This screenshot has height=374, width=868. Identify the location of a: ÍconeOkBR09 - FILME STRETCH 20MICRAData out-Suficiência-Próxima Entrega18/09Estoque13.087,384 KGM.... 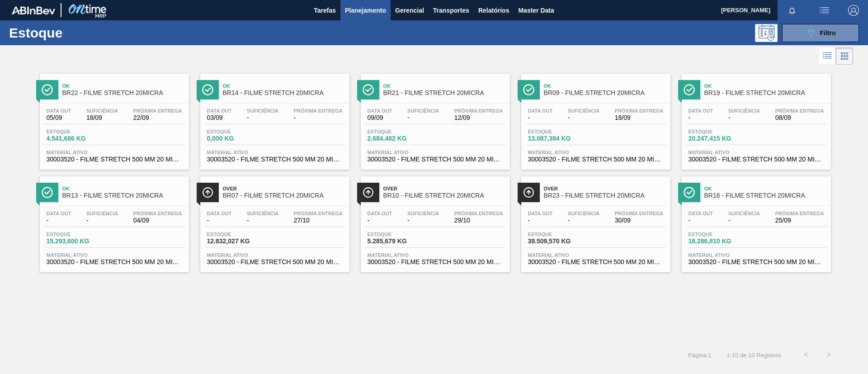
(594, 118).